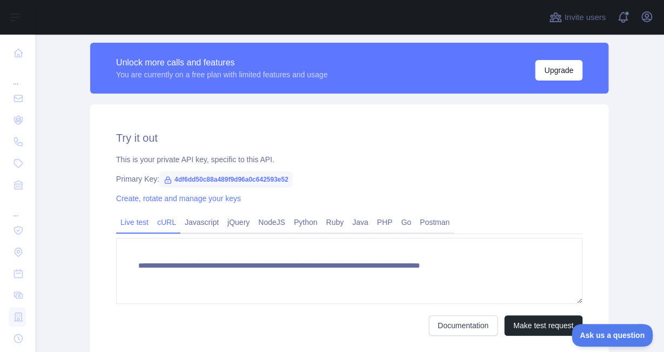 This screenshot has height=352, width=664. Describe the element at coordinates (306, 222) in the screenshot. I see `a: Python` at that location.